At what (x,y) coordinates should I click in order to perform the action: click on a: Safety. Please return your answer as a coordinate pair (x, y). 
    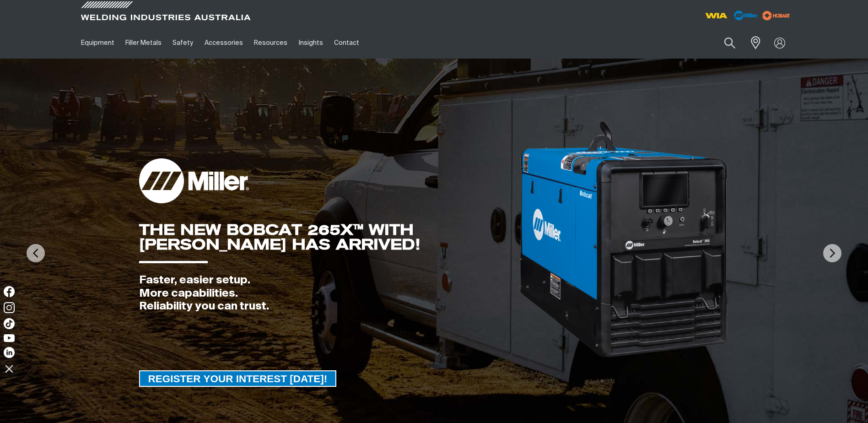
    Looking at the image, I should click on (183, 42).